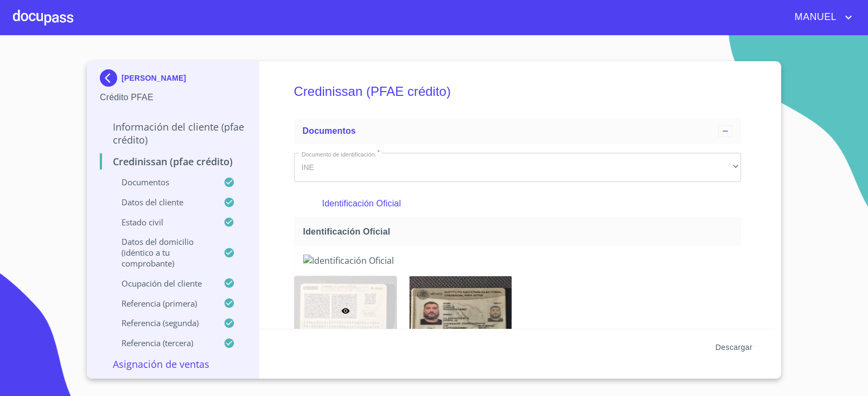 The width and height of the screenshot is (868, 396). Describe the element at coordinates (162, 343) in the screenshot. I see `p: Referencia (tercera)` at that location.